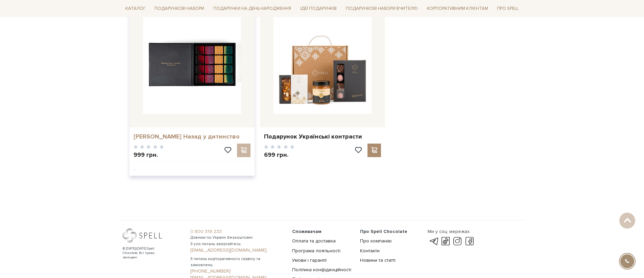 The height and width of the screenshot is (278, 644). What do you see at coordinates (469, 241) in the screenshot?
I see `a: facebook` at bounding box center [469, 241].